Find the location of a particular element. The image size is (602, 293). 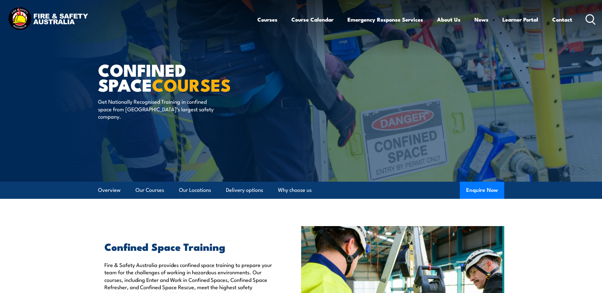

a: Contact is located at coordinates (562, 19).